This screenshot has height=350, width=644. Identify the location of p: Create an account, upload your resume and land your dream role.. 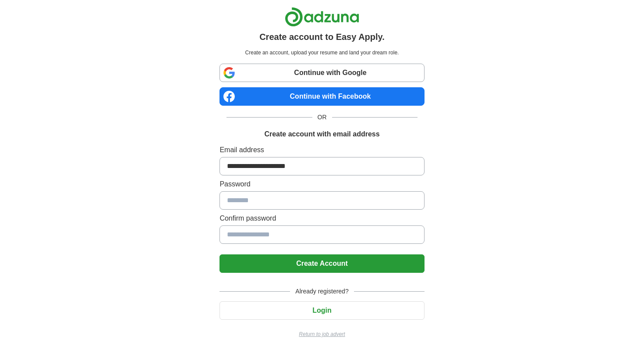
(322, 53).